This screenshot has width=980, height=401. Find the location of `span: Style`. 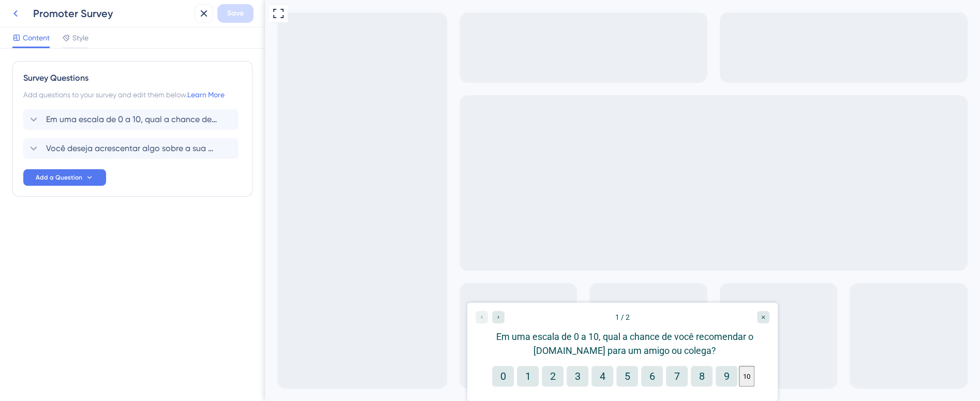

span: Style is located at coordinates (80, 37).